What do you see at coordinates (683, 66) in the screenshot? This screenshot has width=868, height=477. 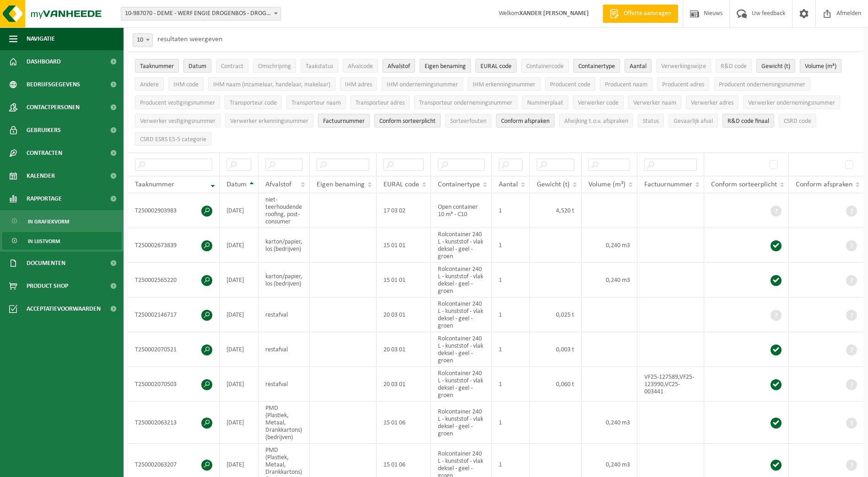 I see `span: Verwerkingswijze` at bounding box center [683, 66].